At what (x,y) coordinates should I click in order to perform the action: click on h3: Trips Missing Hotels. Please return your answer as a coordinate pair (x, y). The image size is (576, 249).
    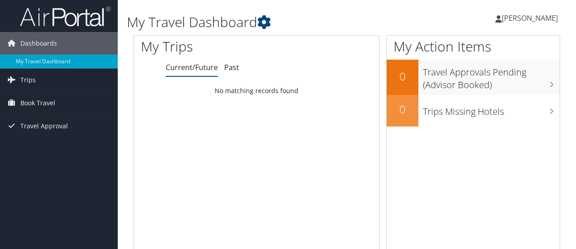
    Looking at the image, I should click on (491, 110).